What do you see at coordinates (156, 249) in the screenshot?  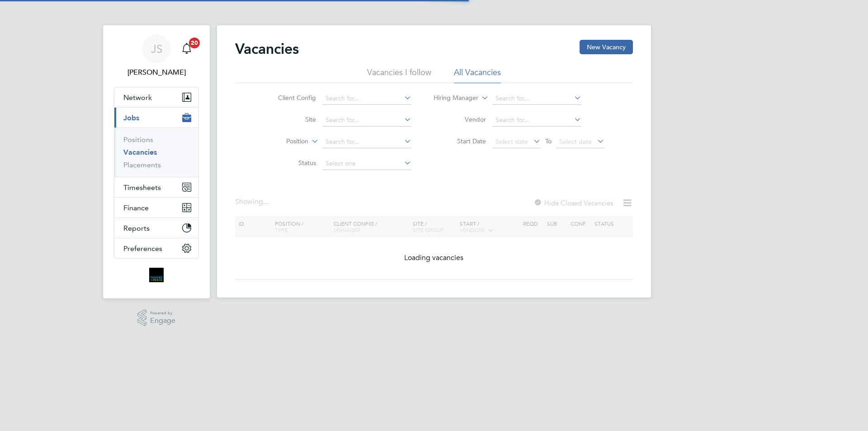 I see `button: Preferences` at bounding box center [156, 249].